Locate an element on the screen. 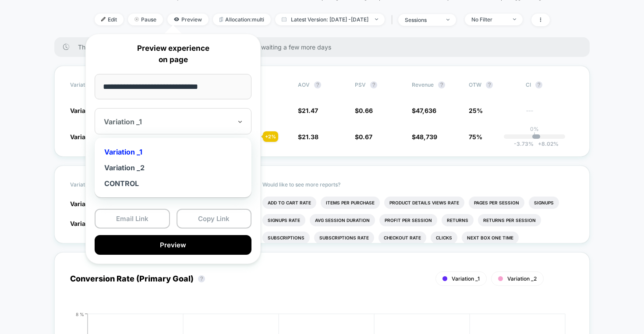  li: Returns is located at coordinates (458, 220).